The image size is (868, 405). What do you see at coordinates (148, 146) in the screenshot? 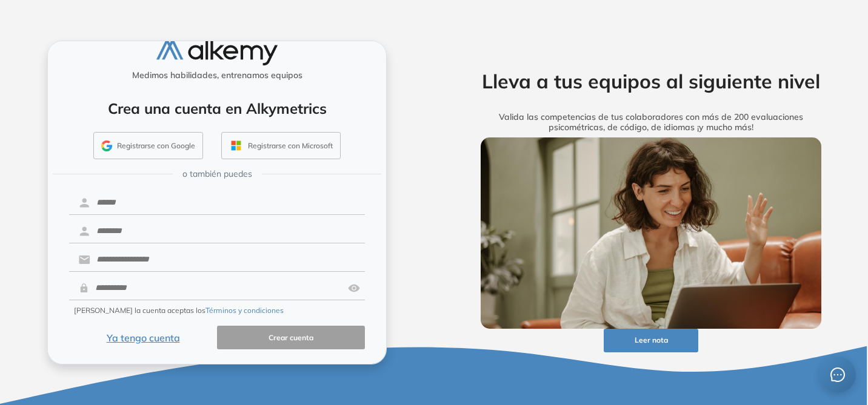
I see `button: Registrarse con Google` at bounding box center [148, 146].